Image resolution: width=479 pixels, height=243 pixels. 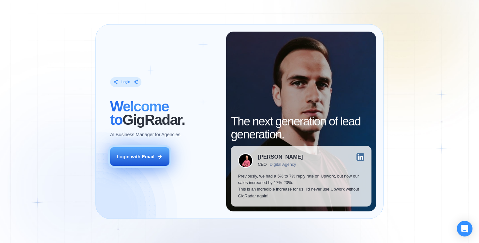 I want to click on h2: ‍ GigRadar., so click(x=165, y=113).